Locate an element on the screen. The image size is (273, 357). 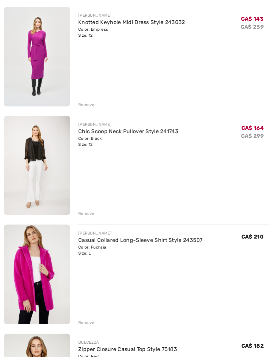
img: Chic Scoop Neck Pullover Style 241743 is located at coordinates (37, 165).